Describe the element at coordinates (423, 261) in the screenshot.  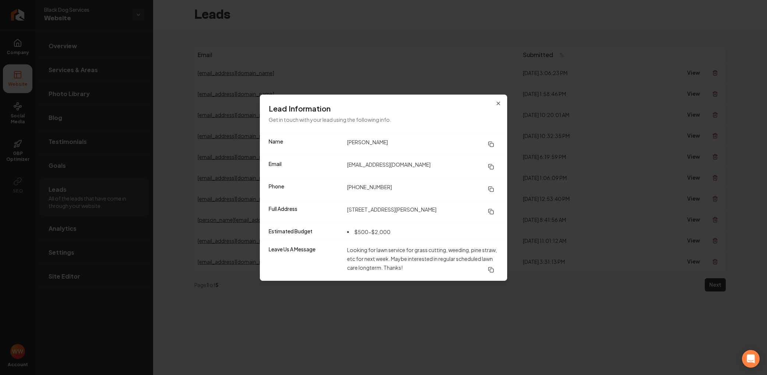
I see `dd: Looking for lawn service for grass cutting, weeding, pine straw, etc for next week. Maybe interes...` at that location.